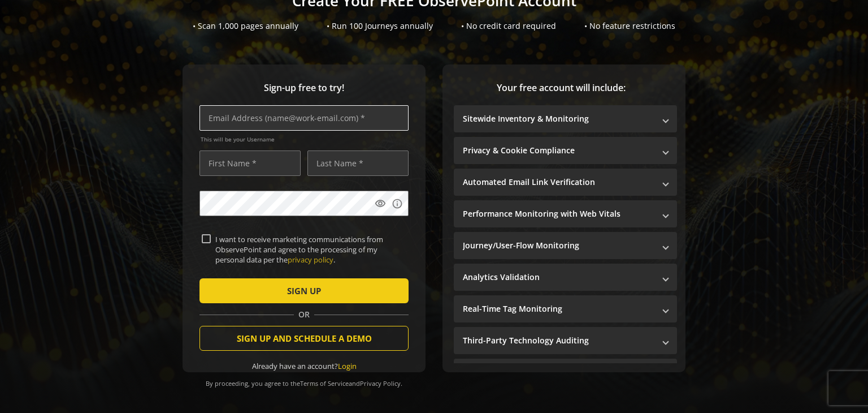 The width and height of the screenshot is (868, 413). Describe the element at coordinates (559, 341) in the screenshot. I see `mat-panel-title: Third-Party Technology Auditing` at that location.